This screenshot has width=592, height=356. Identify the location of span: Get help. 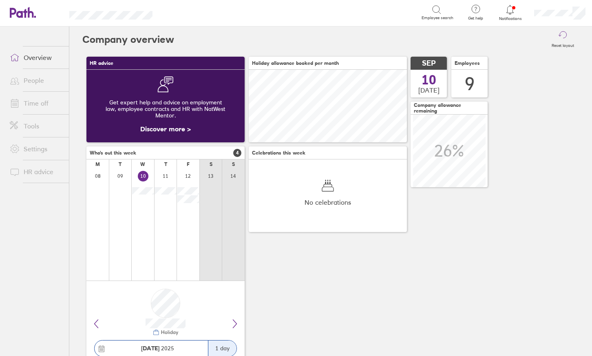
(475, 18).